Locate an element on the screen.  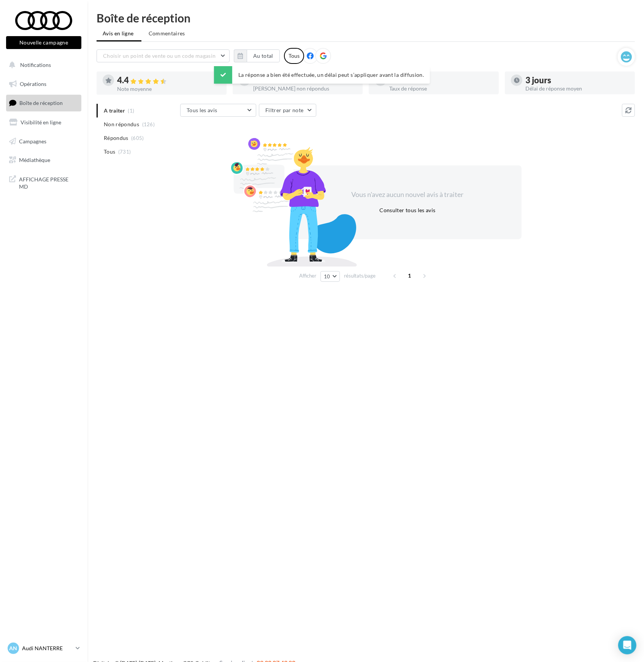
button: Nouvelle campagne is located at coordinates (44, 43).